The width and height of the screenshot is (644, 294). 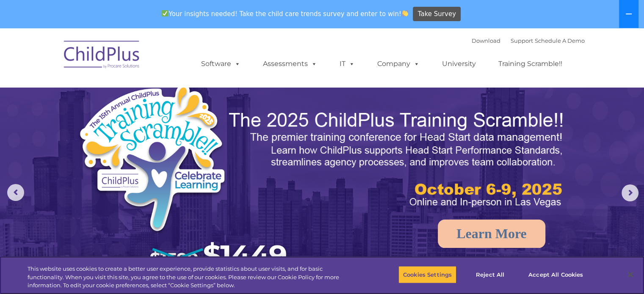 I want to click on div: This website uses cookies to create a better user experience, provide statistics about user visit..., so click(x=191, y=277).